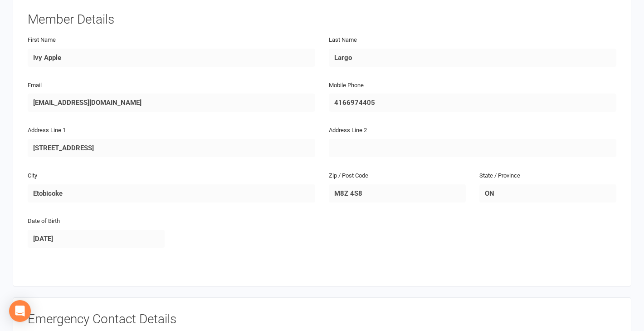  I want to click on label: Address Line 2, so click(348, 130).